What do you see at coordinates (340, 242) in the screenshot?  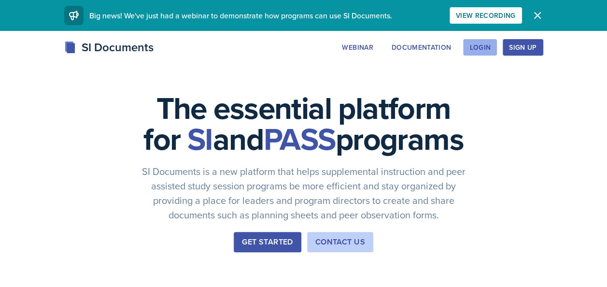 I see `button: Contact Us` at bounding box center [340, 242].